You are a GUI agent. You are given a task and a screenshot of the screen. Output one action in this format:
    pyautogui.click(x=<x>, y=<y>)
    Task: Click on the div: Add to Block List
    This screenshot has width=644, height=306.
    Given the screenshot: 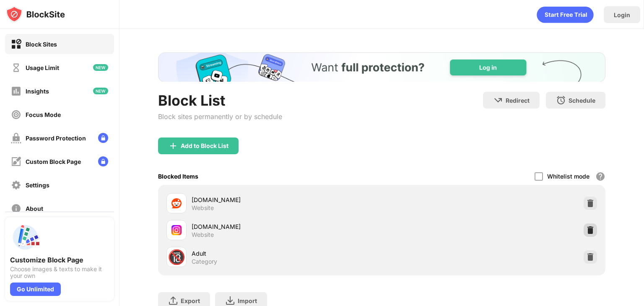 What is the action you would take?
    pyautogui.click(x=204, y=146)
    